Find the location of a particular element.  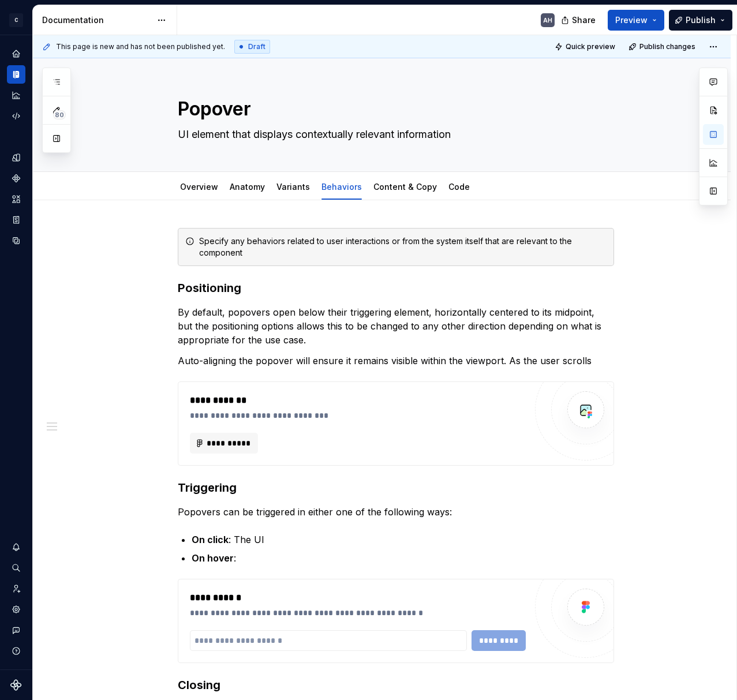

button: Quick preview is located at coordinates (586, 47).